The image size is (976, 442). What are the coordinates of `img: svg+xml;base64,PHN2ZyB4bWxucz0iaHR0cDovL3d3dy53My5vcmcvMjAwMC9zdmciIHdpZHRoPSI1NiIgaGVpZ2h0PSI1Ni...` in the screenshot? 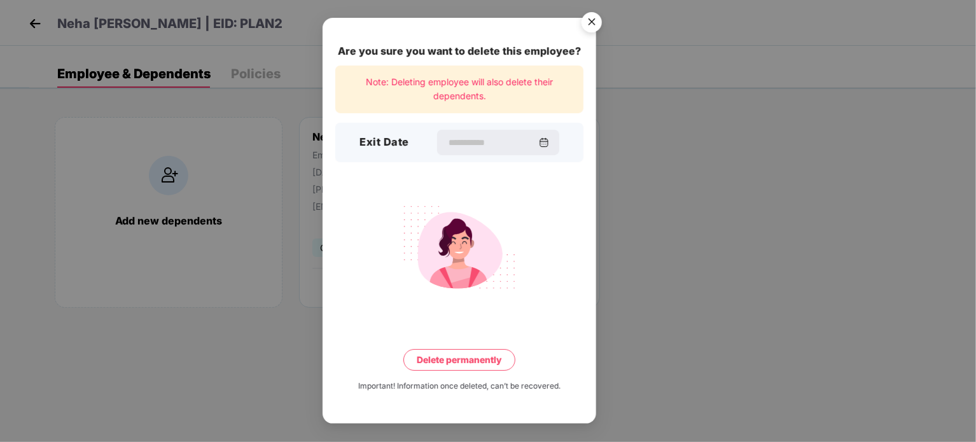 It's located at (592, 24).